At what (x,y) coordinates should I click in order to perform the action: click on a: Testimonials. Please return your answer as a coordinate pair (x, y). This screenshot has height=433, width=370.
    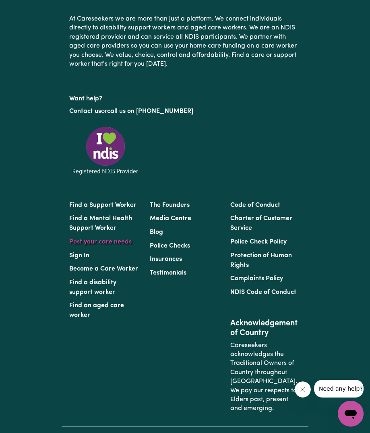
    Looking at the image, I should click on (168, 273).